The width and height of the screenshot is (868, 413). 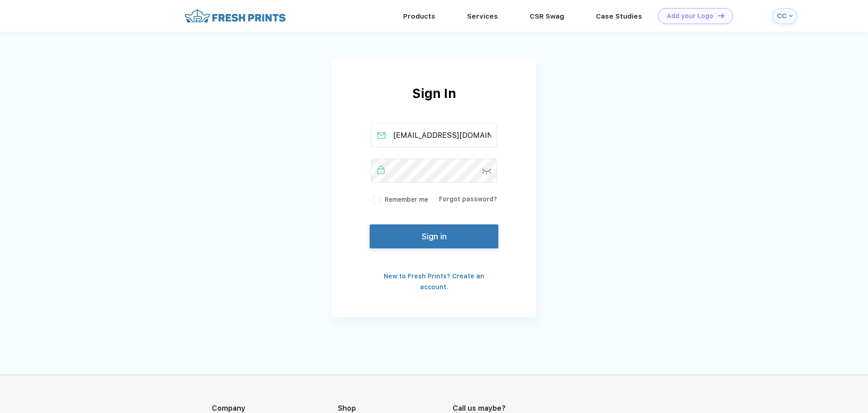 I want to click on img: email_active.svg, so click(x=382, y=135).